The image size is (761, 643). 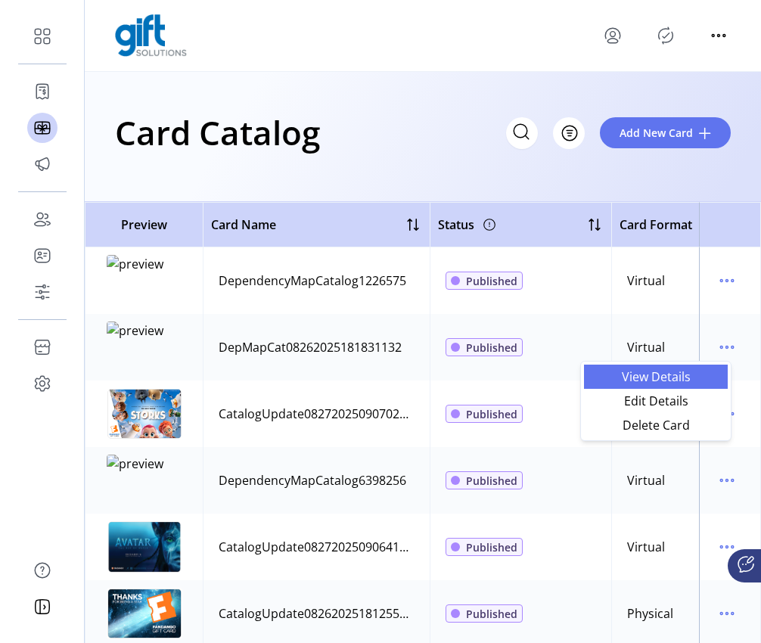 I want to click on button: Publisher Panel, so click(x=666, y=36).